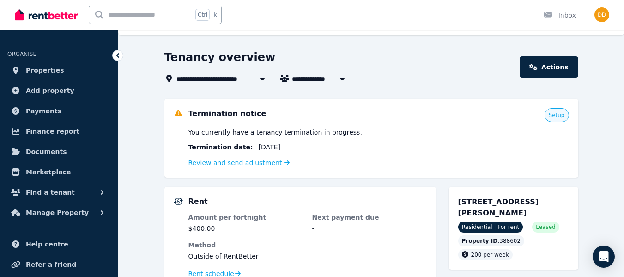 The height and width of the screenshot is (277, 624). Describe the element at coordinates (480, 241) in the screenshot. I see `span: Property ID` at that location.